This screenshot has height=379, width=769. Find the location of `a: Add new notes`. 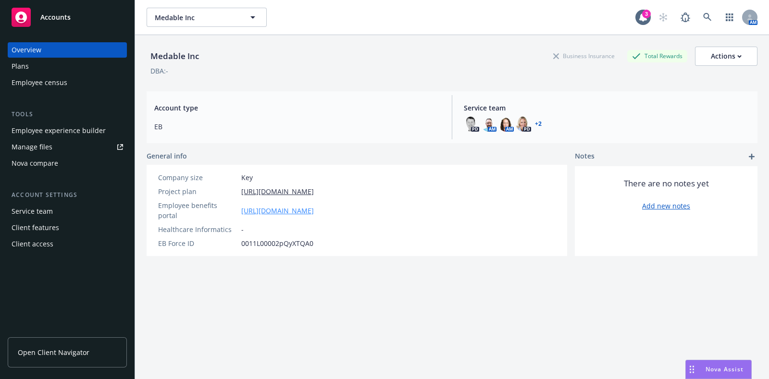

a: Add new notes is located at coordinates (666, 206).